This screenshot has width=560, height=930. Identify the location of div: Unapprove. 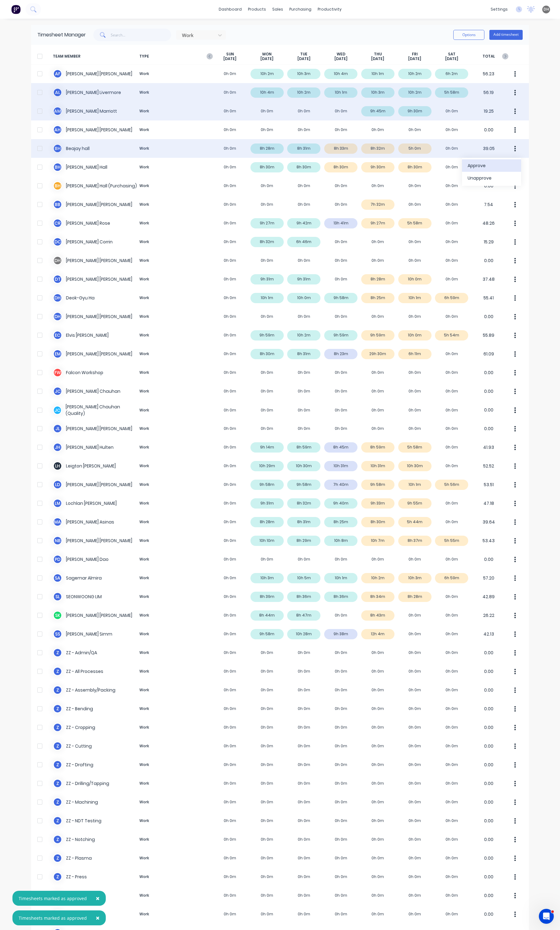
(492, 178).